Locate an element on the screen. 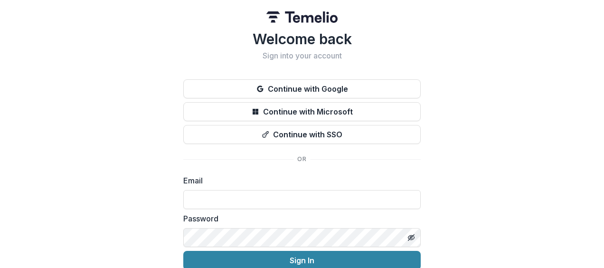  button: Continue with SSO is located at coordinates (302, 134).